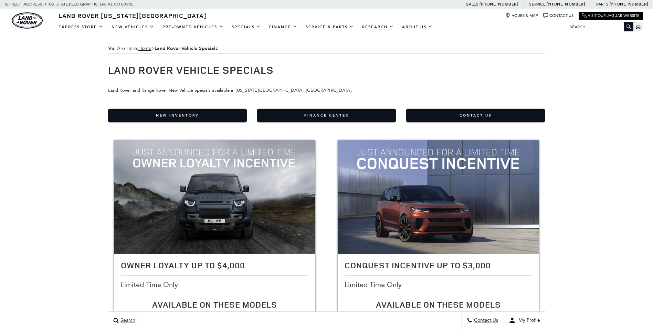  What do you see at coordinates (473, 4) in the screenshot?
I see `span: Sales` at bounding box center [473, 4].